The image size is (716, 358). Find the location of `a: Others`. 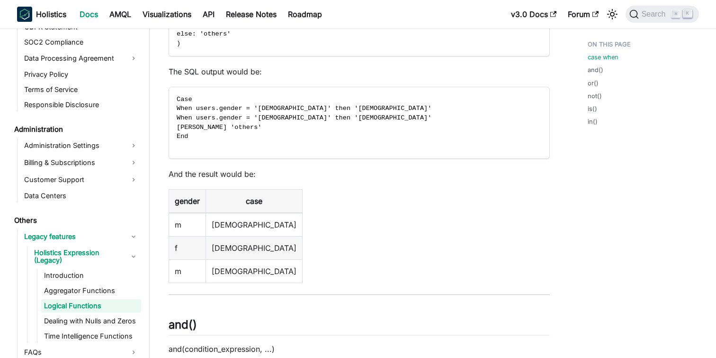

a: Others is located at coordinates (76, 220).